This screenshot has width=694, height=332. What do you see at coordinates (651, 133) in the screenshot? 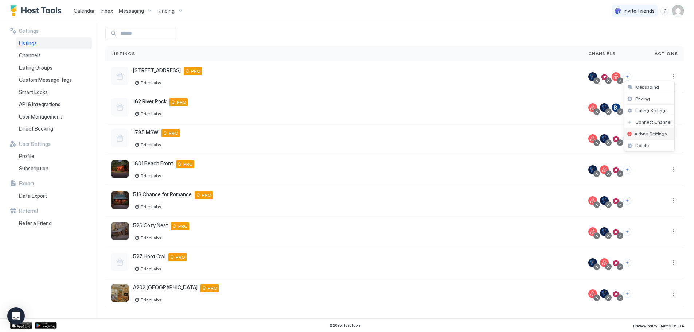
I see `span: Airbnb Settings` at bounding box center [651, 133].